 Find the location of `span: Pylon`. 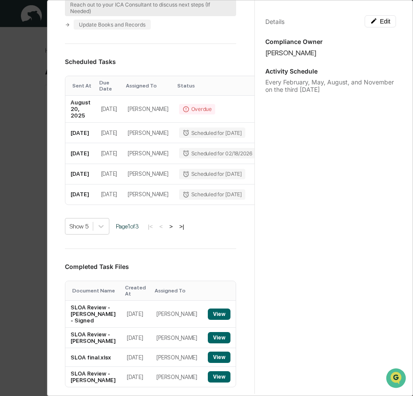

span: Pylon is located at coordinates (96, 196).